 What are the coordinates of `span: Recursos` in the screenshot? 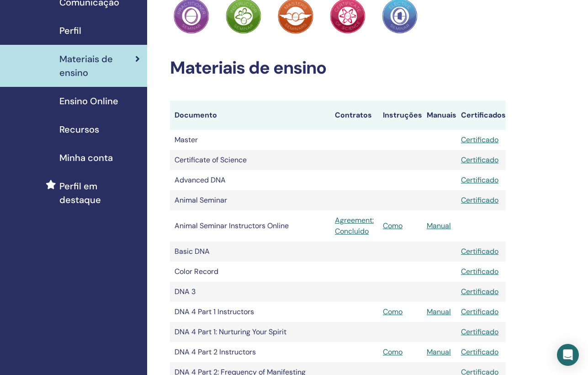 It's located at (79, 130).